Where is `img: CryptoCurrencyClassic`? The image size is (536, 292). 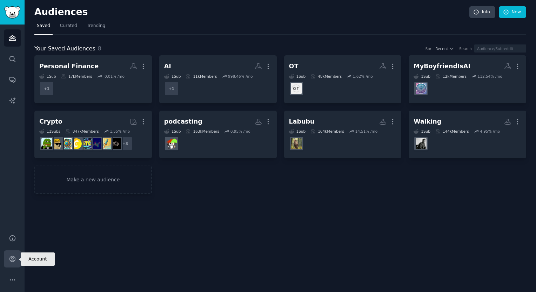 img: CryptoCurrencyClassic is located at coordinates (76, 144).